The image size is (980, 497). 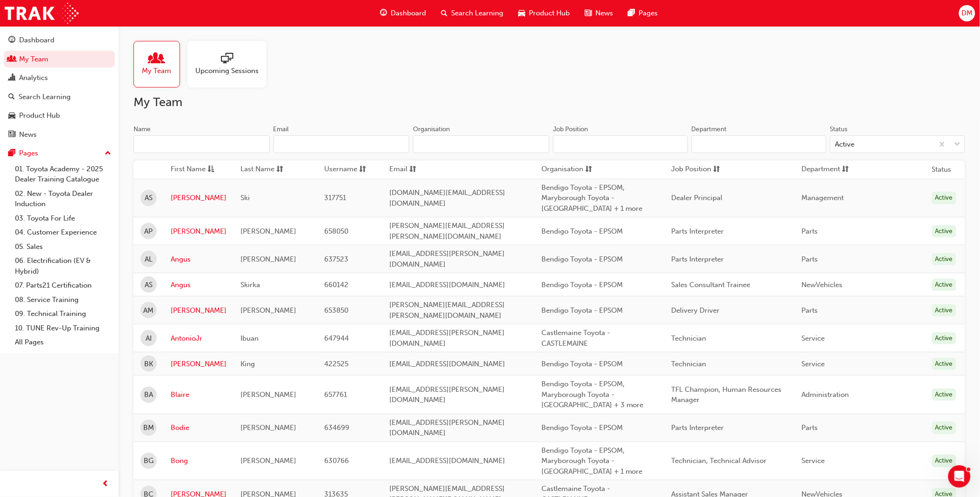 I want to click on a: Bodie, so click(x=199, y=428).